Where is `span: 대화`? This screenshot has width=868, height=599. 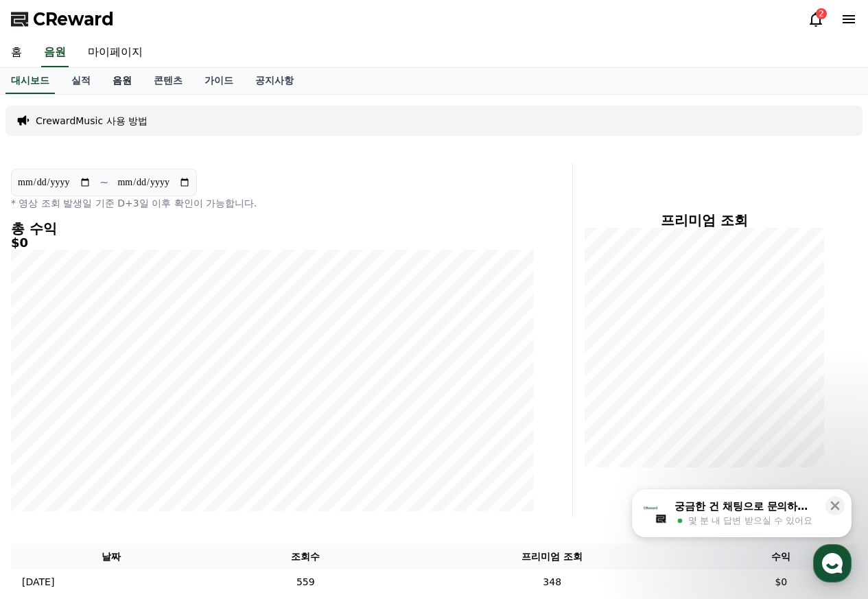
span: 대화 is located at coordinates (134, 461).